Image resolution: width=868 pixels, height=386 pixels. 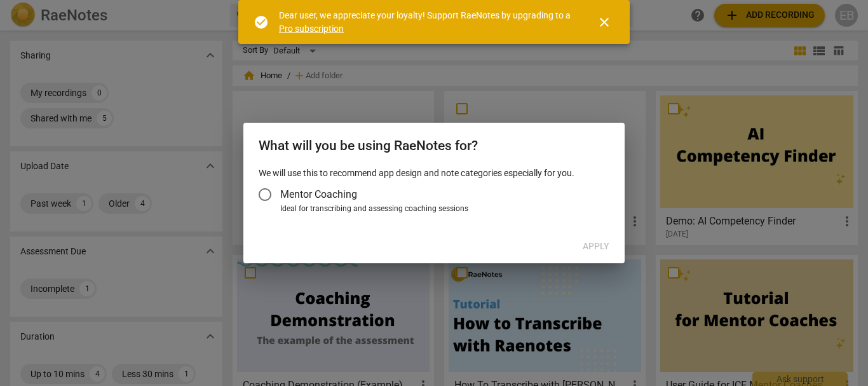 I want to click on h2: What will you be using RaeNotes for?, so click(x=434, y=145).